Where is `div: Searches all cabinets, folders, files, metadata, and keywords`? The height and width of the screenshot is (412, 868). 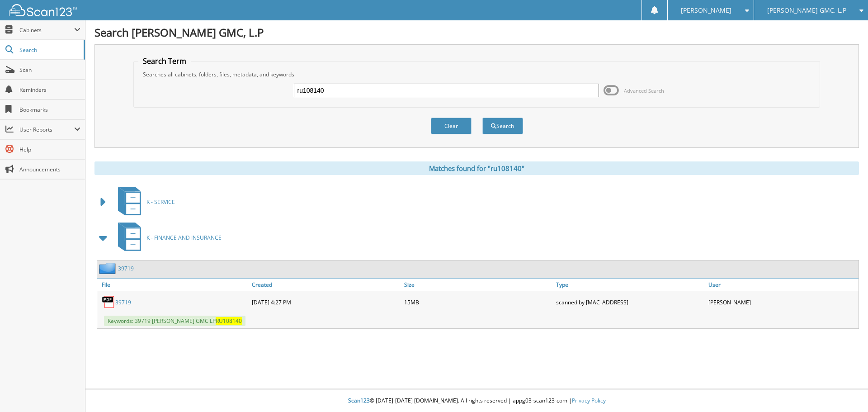
div: Searches all cabinets, folders, files, metadata, and keywords is located at coordinates (477, 74).